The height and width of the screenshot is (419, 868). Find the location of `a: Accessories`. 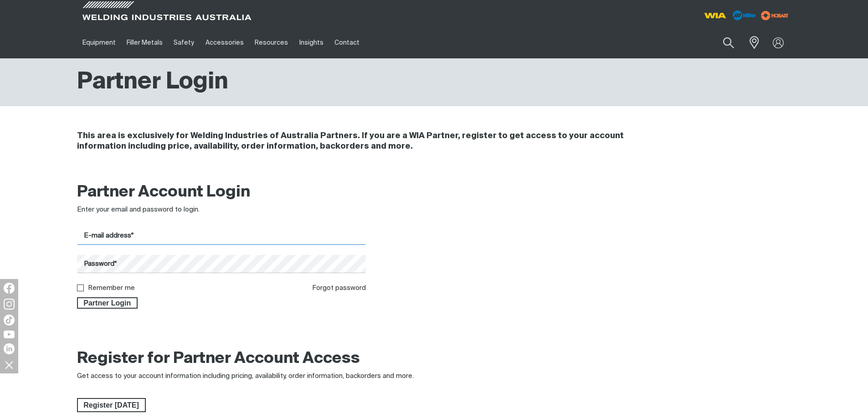

a: Accessories is located at coordinates (225, 42).